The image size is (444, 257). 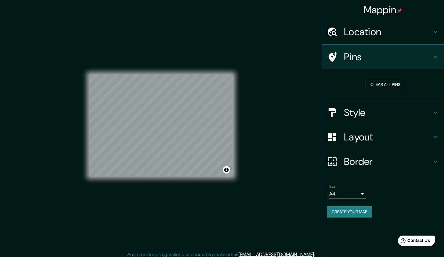 I want to click on div: Pins, so click(x=383, y=57).